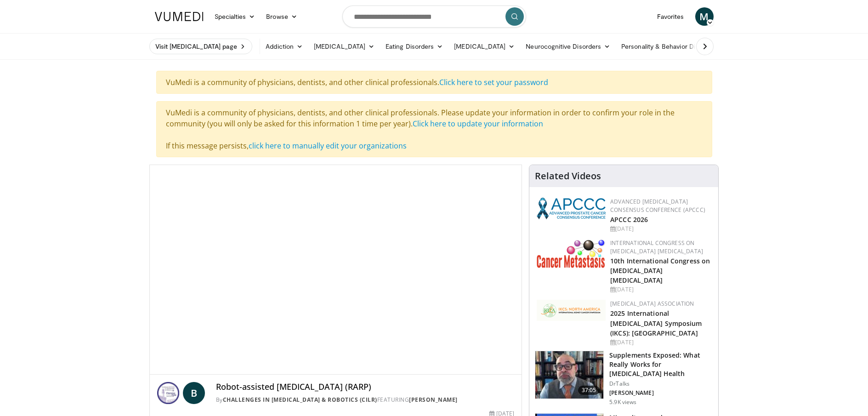  Describe the element at coordinates (282, 17) in the screenshot. I see `a: Browse` at that location.